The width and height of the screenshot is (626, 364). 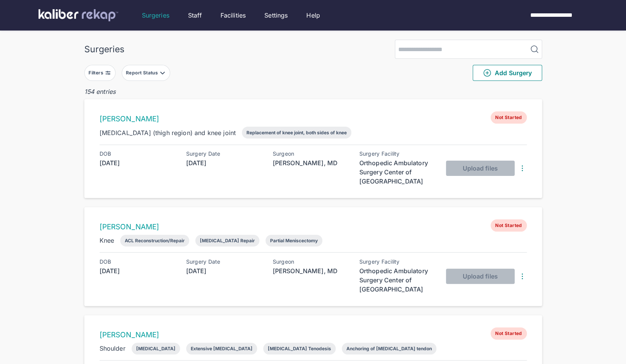 What do you see at coordinates (100, 73) in the screenshot?
I see `button: Filters` at bounding box center [100, 73].